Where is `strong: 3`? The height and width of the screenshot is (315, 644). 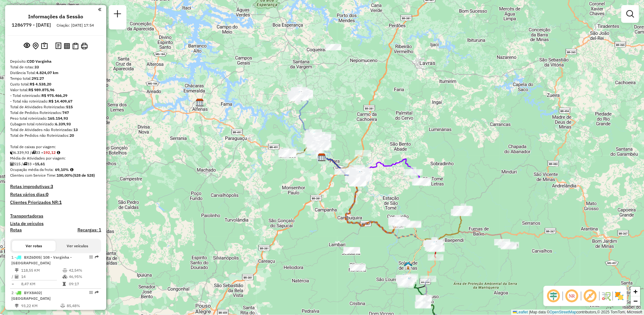
strong: 3 is located at coordinates (52, 186).